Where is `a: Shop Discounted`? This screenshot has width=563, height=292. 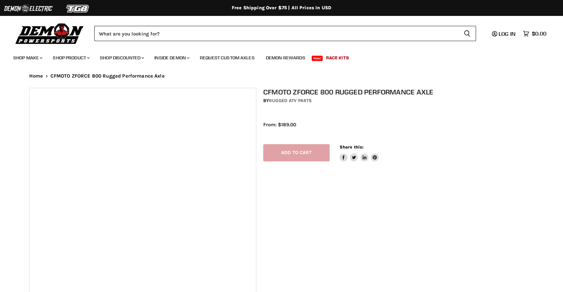
a: Shop Discounted is located at coordinates (121, 58).